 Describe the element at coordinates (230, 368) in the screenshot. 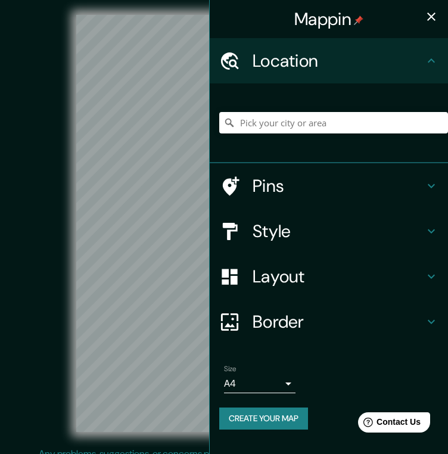

I see `label: Size` at that location.